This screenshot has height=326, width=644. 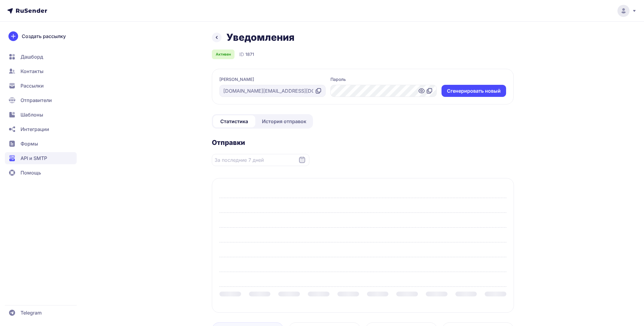 I want to click on h1: Уведомления, so click(x=260, y=37).